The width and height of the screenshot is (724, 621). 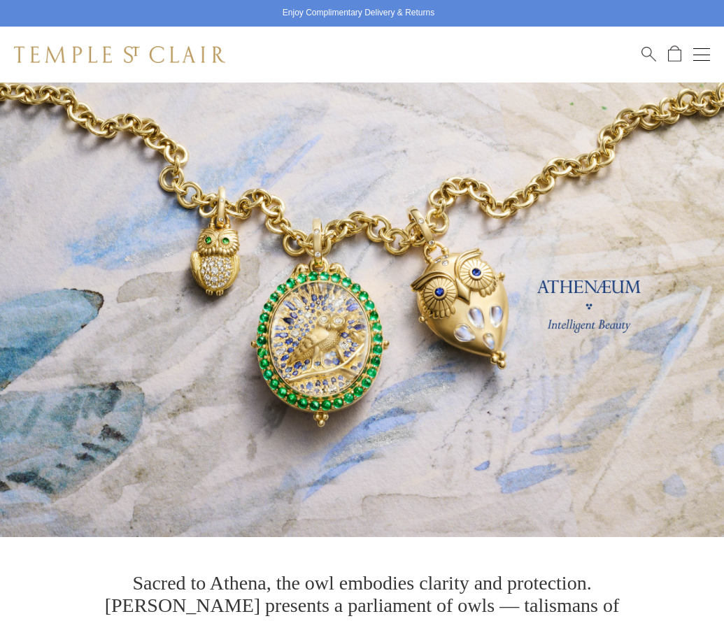 What do you see at coordinates (358, 13) in the screenshot?
I see `p: Enjoy Complimentary Delivery & Returns` at bounding box center [358, 13].